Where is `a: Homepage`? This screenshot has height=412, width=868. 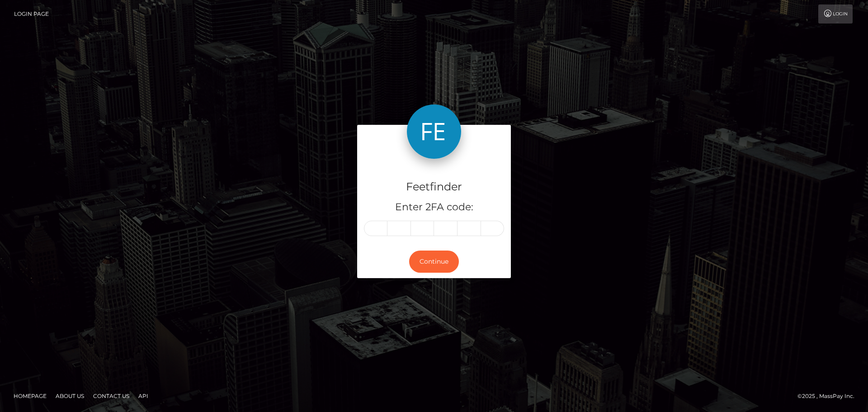 a: Homepage is located at coordinates (30, 395).